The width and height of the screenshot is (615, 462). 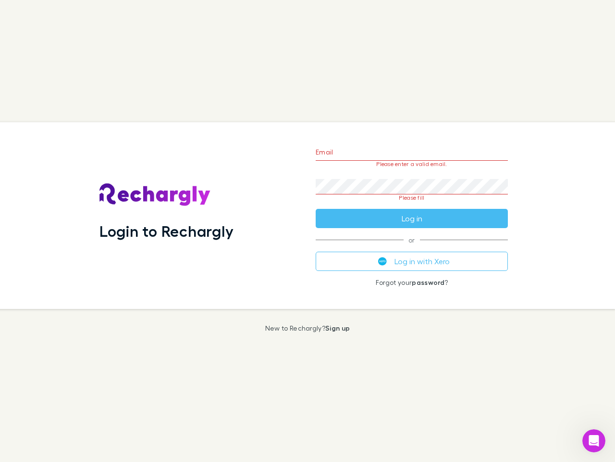 What do you see at coordinates (412, 239) in the screenshot?
I see `span: or` at bounding box center [412, 239].